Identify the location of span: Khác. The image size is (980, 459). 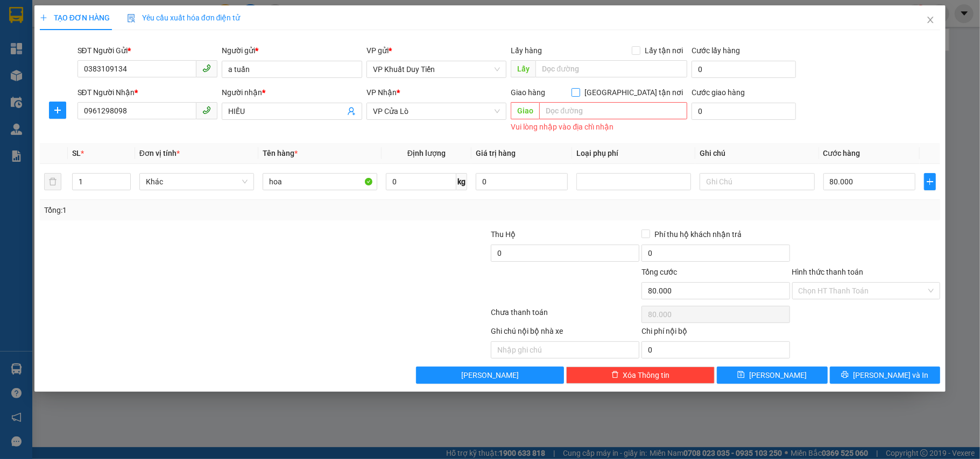
(197, 182).